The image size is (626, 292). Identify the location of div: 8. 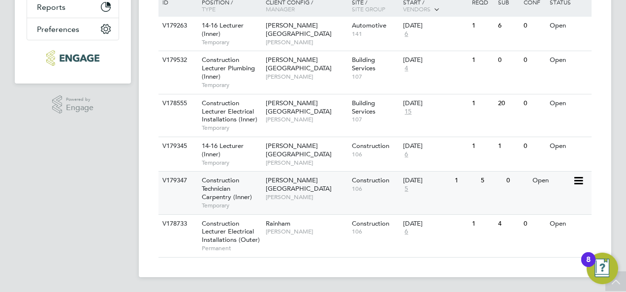
(588, 266).